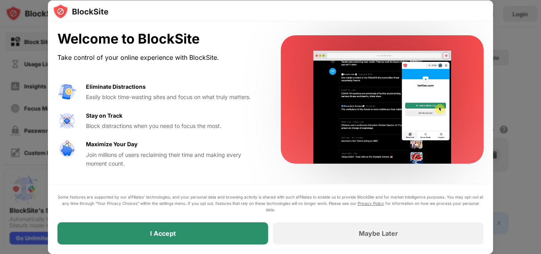  What do you see at coordinates (116, 87) in the screenshot?
I see `div: Eliminate Distractions` at bounding box center [116, 87].